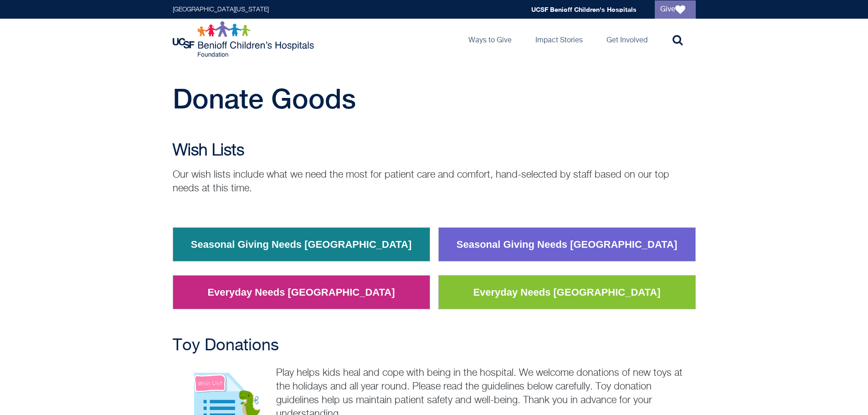 Image resolution: width=868 pixels, height=415 pixels. What do you see at coordinates (490, 39) in the screenshot?
I see `a: Ways to Give` at bounding box center [490, 39].